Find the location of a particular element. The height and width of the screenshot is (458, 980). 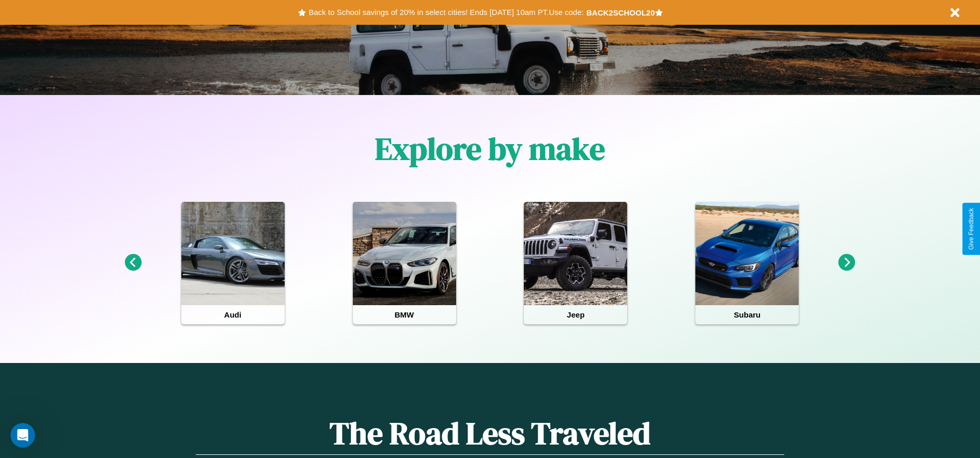

h4: BMW is located at coordinates (404, 314).